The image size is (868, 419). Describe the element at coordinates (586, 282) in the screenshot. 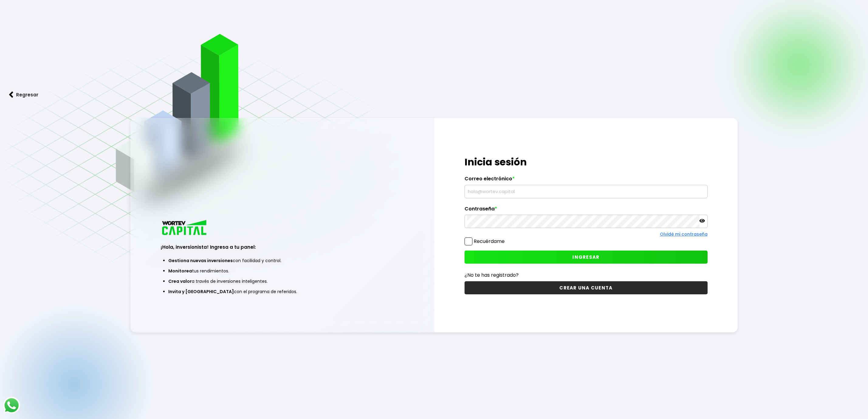

I see `a: ¿No te has registrado?CREAR UNA CUENTA` at that location.